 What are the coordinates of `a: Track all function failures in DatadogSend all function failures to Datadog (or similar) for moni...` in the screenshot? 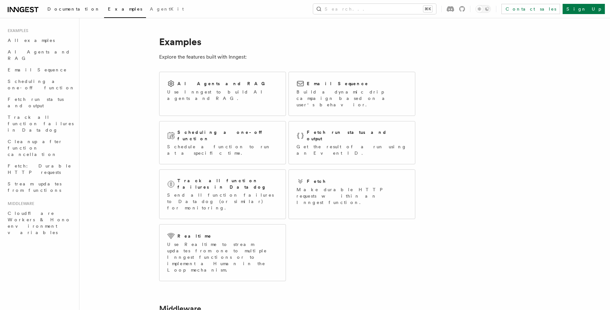 It's located at (223, 194).